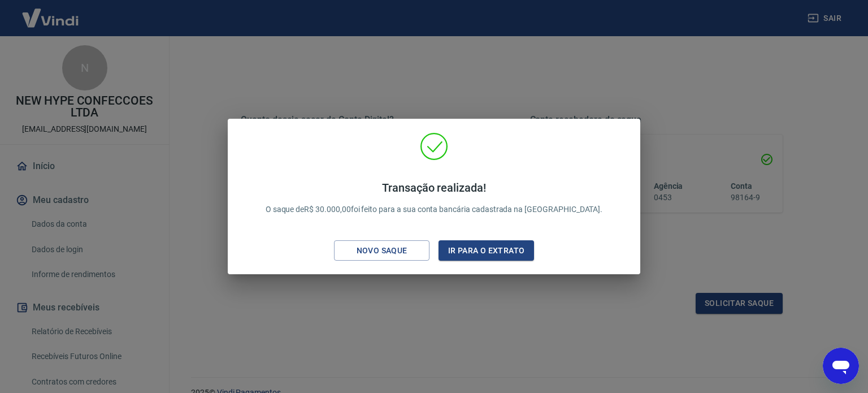 The height and width of the screenshot is (393, 868). What do you see at coordinates (434, 188) in the screenshot?
I see `h4: Transação realizada!` at bounding box center [434, 188].